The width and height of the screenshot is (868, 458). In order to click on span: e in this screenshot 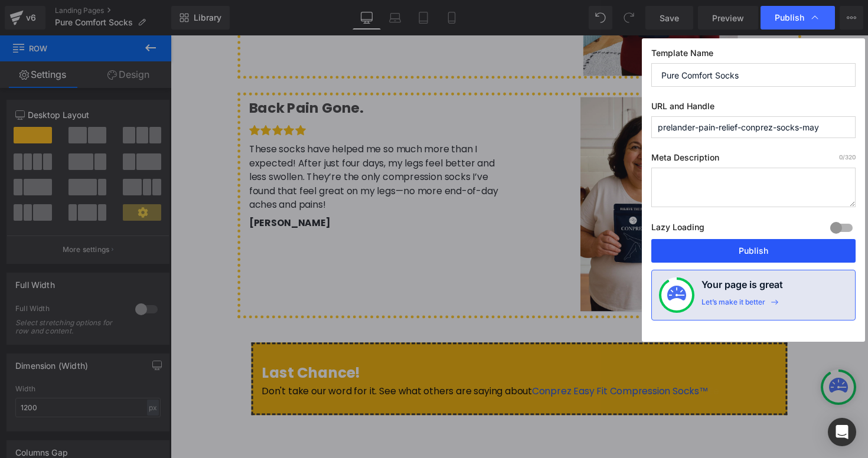, I will do `click(559, 364)`.